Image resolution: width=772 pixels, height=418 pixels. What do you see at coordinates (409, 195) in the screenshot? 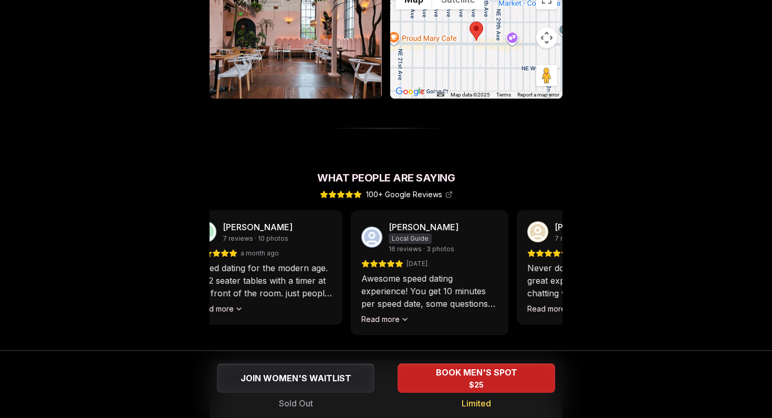
I see `span: 100+ Google Reviews` at bounding box center [409, 195].